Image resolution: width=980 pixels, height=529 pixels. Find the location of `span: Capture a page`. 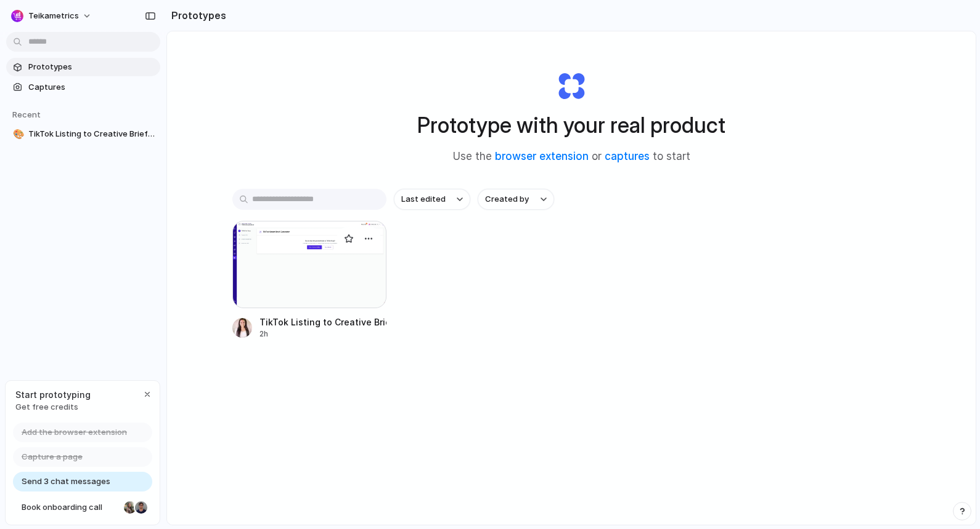

span: Capture a page is located at coordinates (52, 457).